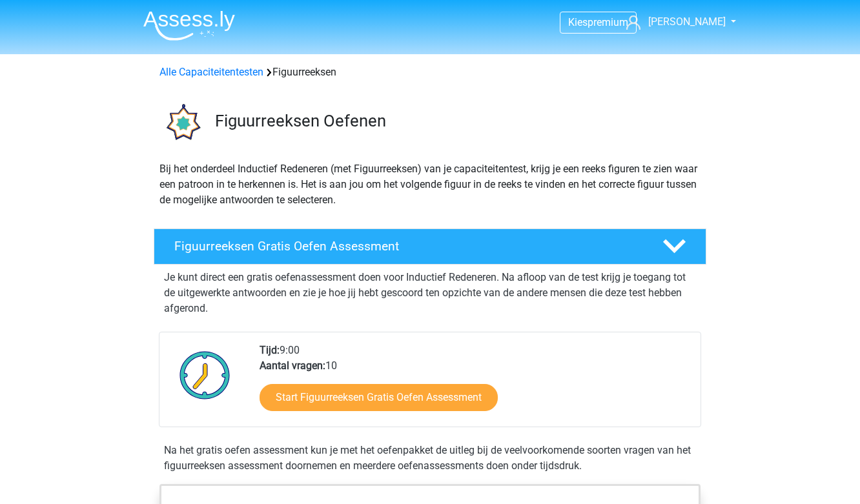  Describe the element at coordinates (430, 73) in the screenshot. I see `div: Figuurreeksen` at that location.